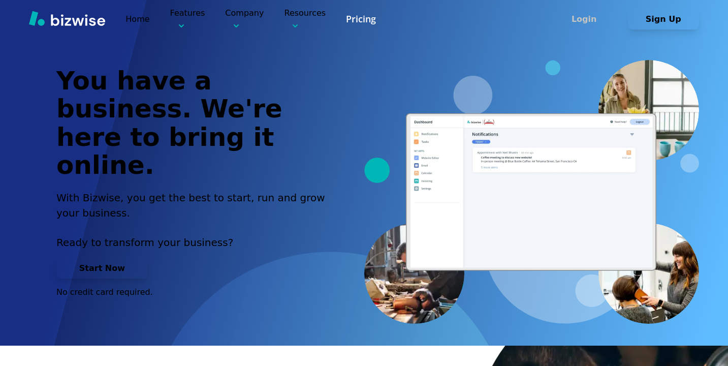 The width and height of the screenshot is (728, 366). I want to click on a: Home, so click(137, 19).